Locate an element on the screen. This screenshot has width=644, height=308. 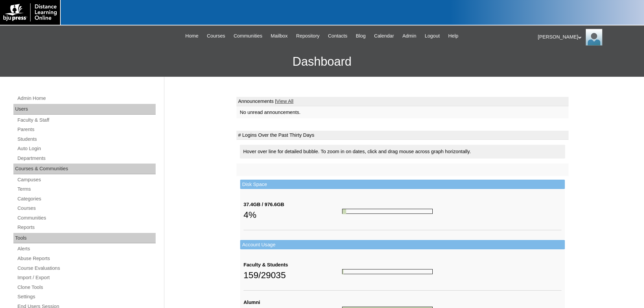
a: Admin Home is located at coordinates (86, 98).